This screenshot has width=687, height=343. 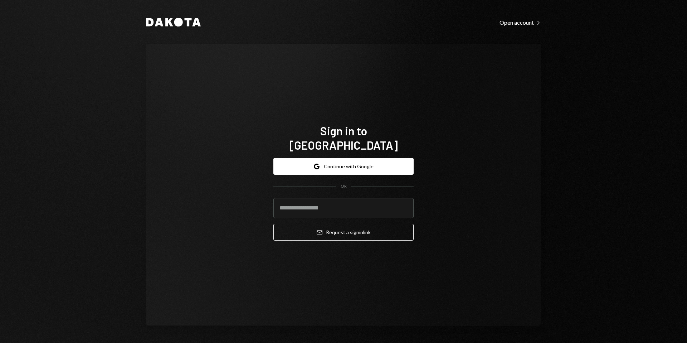 I want to click on button: Continue with Google, so click(x=344, y=166).